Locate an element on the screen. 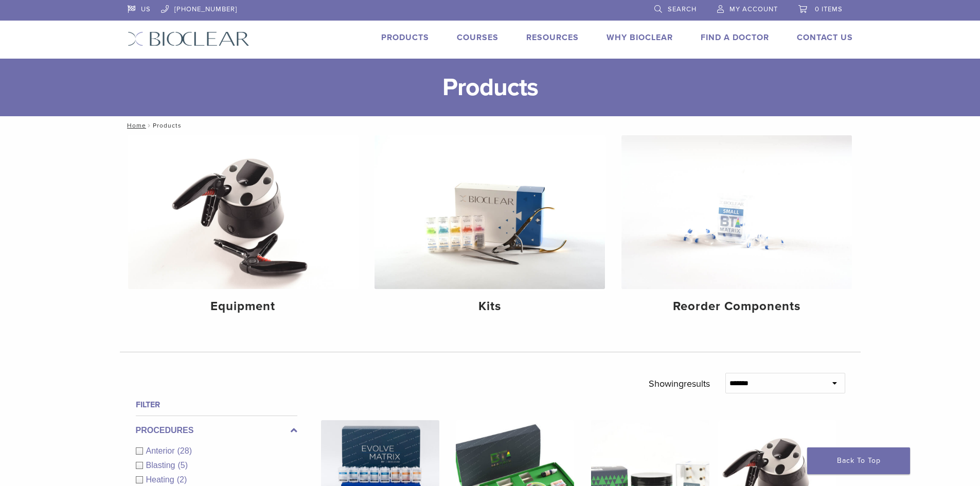 This screenshot has width=980, height=486. a: Find A Doctor is located at coordinates (734, 37).